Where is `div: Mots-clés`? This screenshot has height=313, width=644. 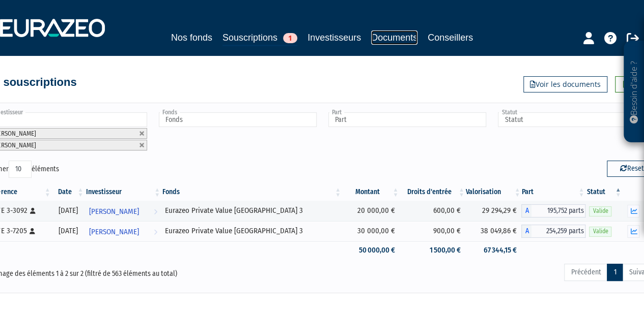 div: Mots-clés is located at coordinates (141, 63).